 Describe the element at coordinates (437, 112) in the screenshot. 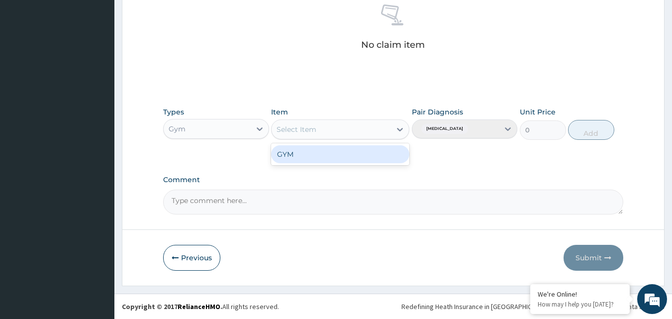

I see `label: Pair Diagnosis` at that location.